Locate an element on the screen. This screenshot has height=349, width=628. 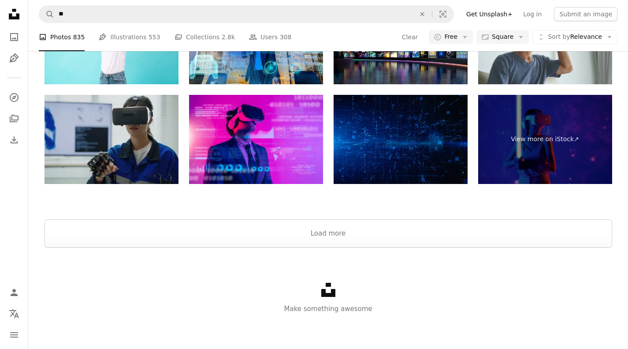
a: Collections 2.8k is located at coordinates (204, 37).